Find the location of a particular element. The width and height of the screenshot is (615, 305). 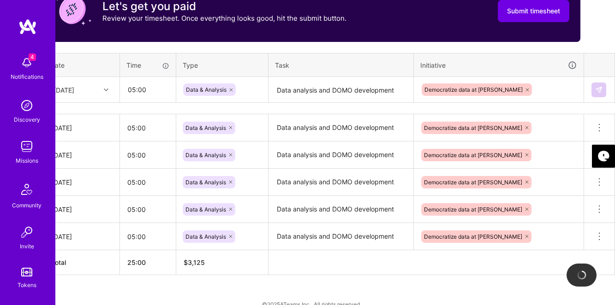

img: teamwork is located at coordinates (27, 147).